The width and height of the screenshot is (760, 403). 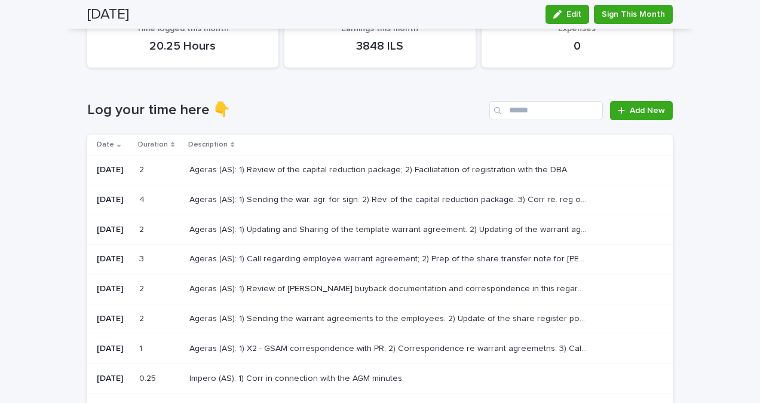 I want to click on p: 20.25 Hours, so click(x=183, y=46).